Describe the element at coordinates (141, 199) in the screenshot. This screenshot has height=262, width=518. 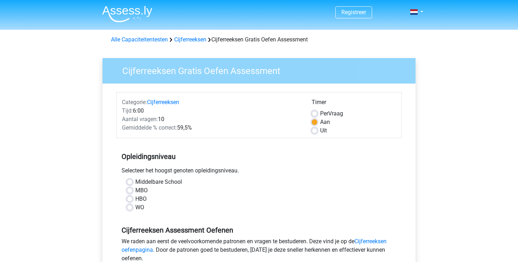
I see `label: HBO` at that location.